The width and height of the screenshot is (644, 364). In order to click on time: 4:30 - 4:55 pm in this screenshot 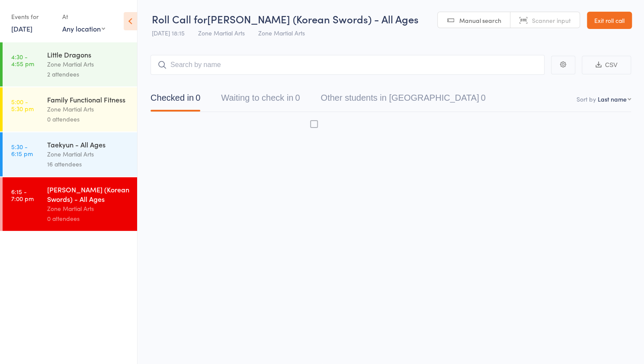, I will do `click(22, 60)`.